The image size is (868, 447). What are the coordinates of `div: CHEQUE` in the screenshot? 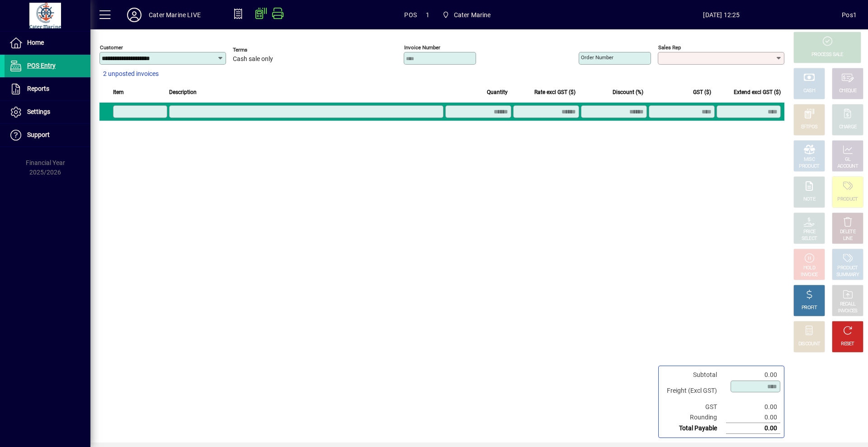 It's located at (848, 91).